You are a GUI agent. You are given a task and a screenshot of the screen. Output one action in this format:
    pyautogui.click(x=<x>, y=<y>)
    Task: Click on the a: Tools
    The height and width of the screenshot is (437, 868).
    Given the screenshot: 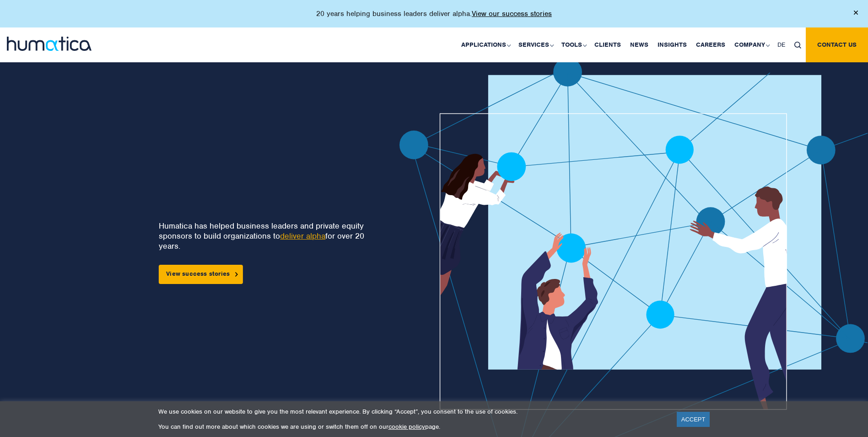 What is the action you would take?
    pyautogui.click(x=574, y=45)
    